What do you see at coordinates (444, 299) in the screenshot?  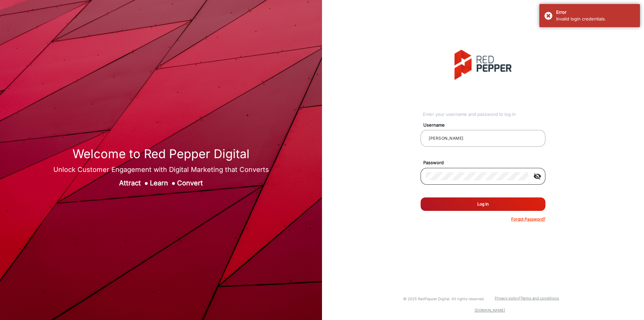 I see `small: © 2025 RedPepper Digital. All rights reserved.` at bounding box center [444, 299].